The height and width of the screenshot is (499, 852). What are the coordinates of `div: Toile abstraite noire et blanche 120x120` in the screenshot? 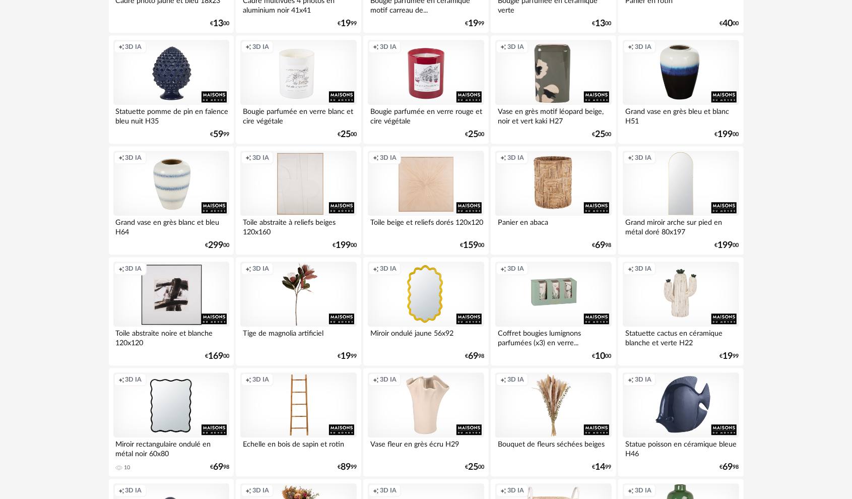 It's located at (171, 337).